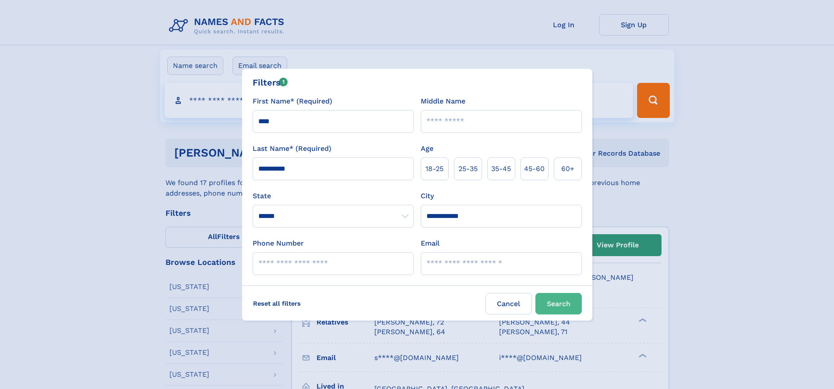 The height and width of the screenshot is (389, 834). What do you see at coordinates (501, 169) in the screenshot?
I see `span: 35‑45` at bounding box center [501, 169].